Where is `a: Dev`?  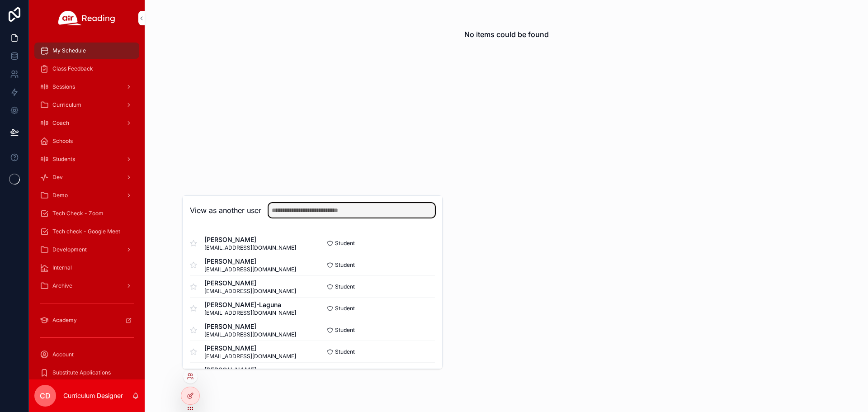
a: Dev is located at coordinates (87, 177).